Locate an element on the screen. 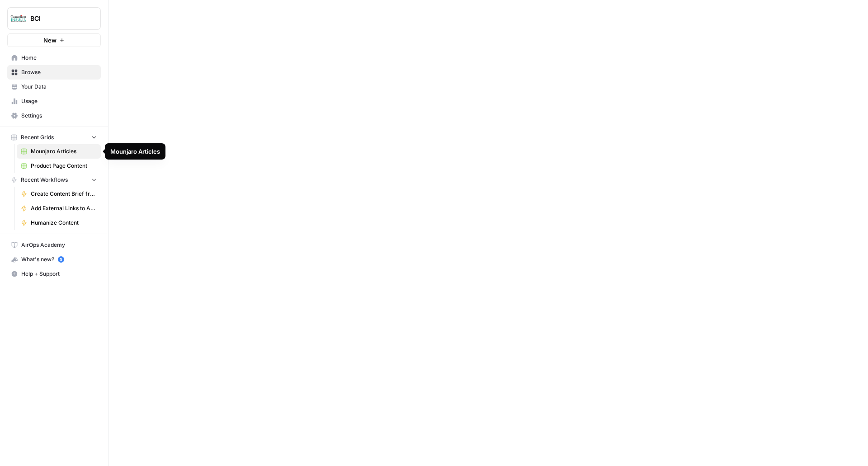 Image resolution: width=868 pixels, height=466 pixels. button: Workspace: BCI is located at coordinates (54, 19).